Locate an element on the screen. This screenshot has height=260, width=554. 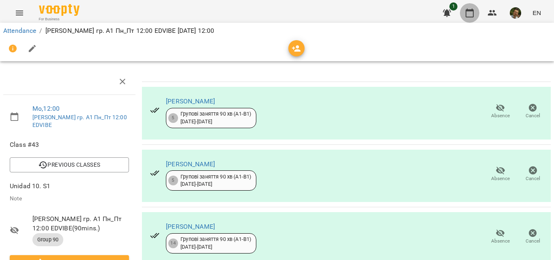
a: Attendance is located at coordinates (19, 30).